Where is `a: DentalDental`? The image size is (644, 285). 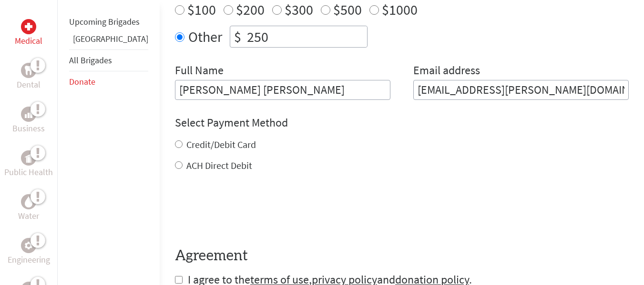
a: DentalDental is located at coordinates (29, 77).